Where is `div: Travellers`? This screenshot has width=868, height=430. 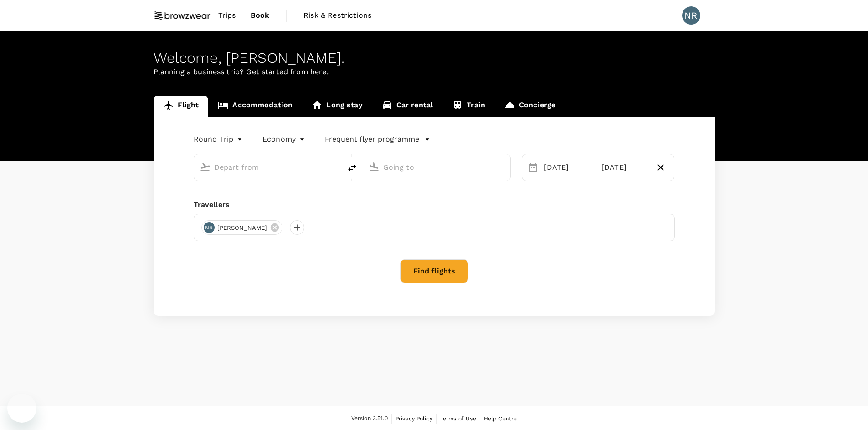
div: Travellers is located at coordinates (435, 205).